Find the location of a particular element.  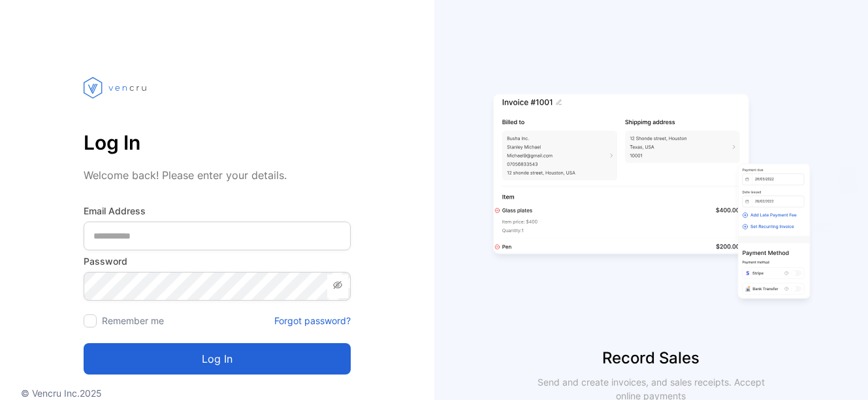

p: Log In is located at coordinates (217, 143).